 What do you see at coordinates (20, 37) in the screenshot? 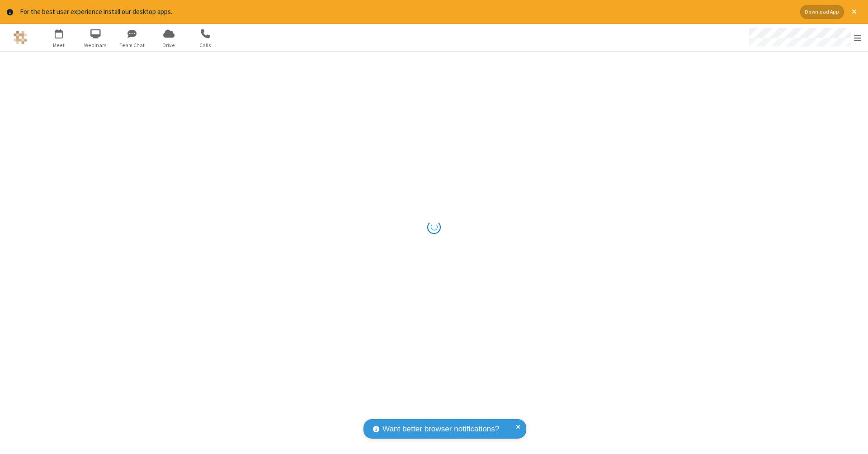
I see `button: Logo` at bounding box center [20, 37].